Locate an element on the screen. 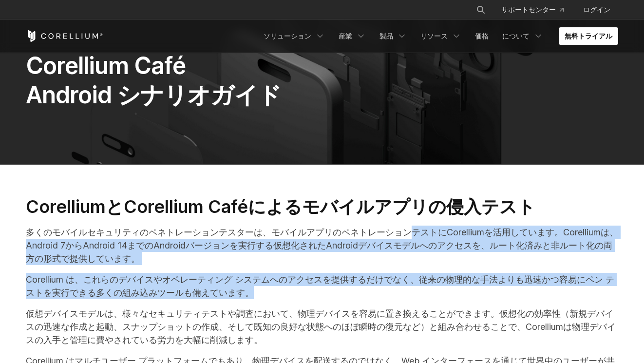 This screenshot has height=363, width=644. font: ログイン is located at coordinates (597, 10).